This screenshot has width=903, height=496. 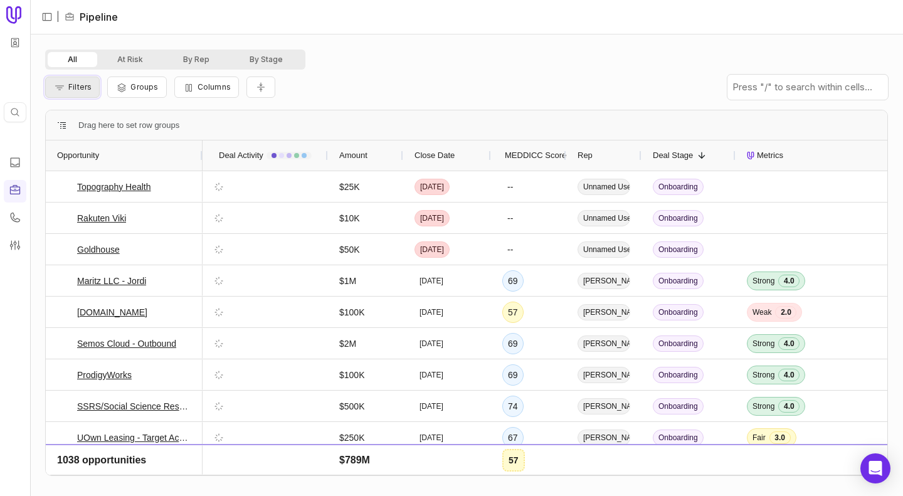 I want to click on input: Press "/" to search within cells..., so click(x=807, y=87).